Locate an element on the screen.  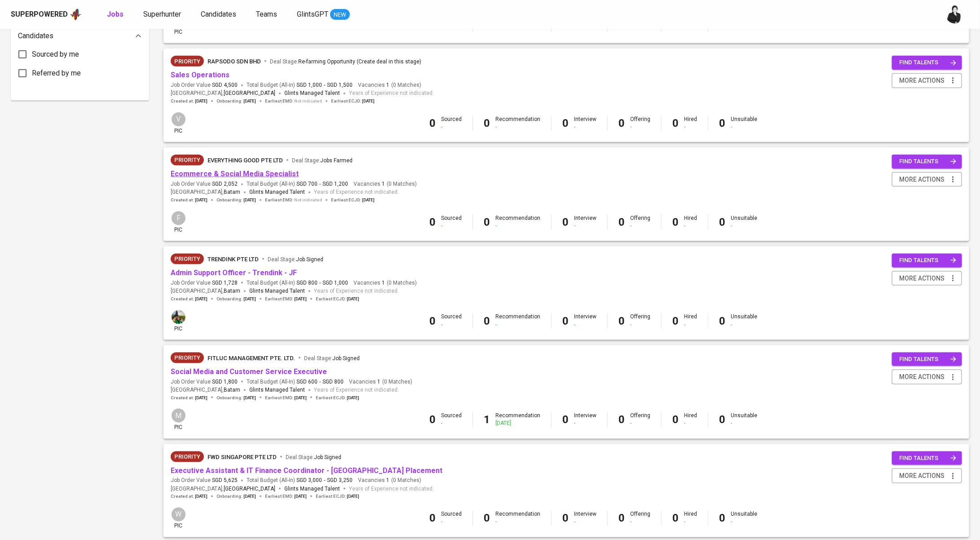
a: Admin Support Officer - Trendink - JF is located at coordinates (234, 272).